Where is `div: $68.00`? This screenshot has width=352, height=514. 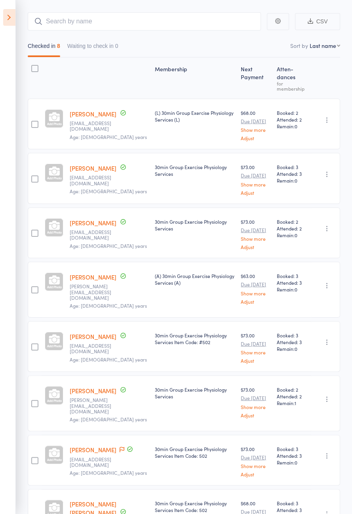 div: $68.00 is located at coordinates (255, 125).